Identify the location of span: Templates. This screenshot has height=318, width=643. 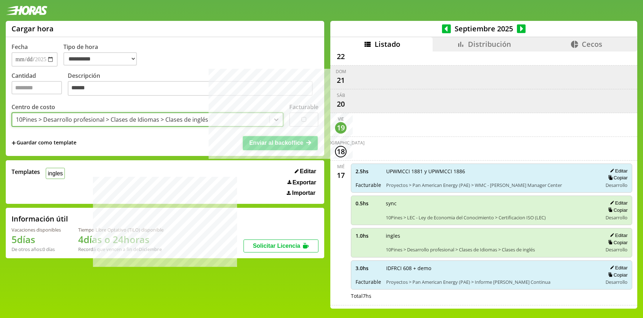
(26, 172).